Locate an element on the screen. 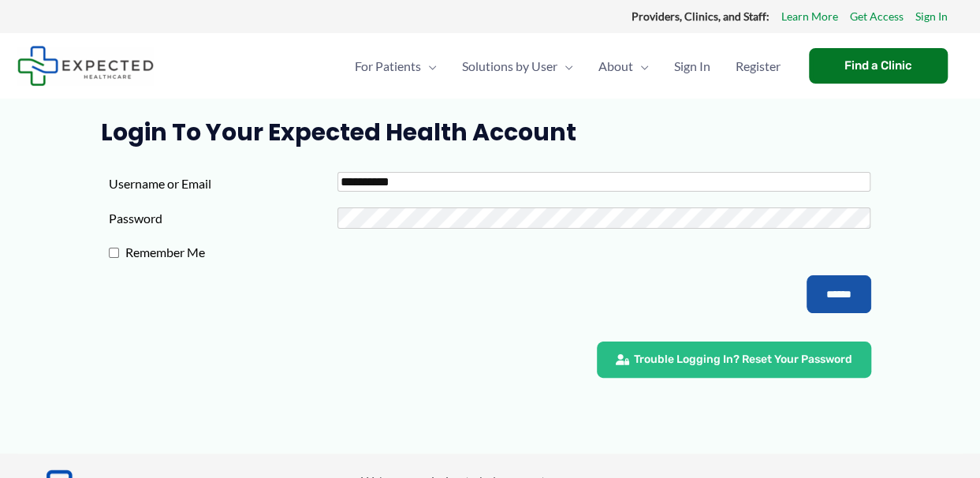  span: For Patients is located at coordinates (388, 66).